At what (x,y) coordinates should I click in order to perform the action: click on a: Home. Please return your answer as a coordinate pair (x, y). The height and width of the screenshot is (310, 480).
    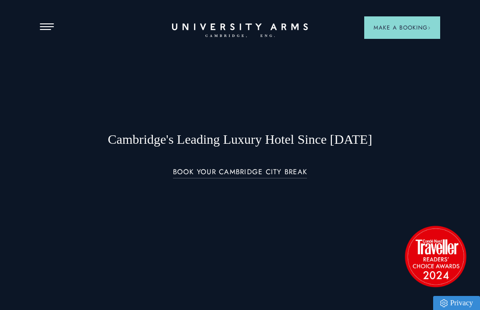
    Looking at the image, I should click on (240, 30).